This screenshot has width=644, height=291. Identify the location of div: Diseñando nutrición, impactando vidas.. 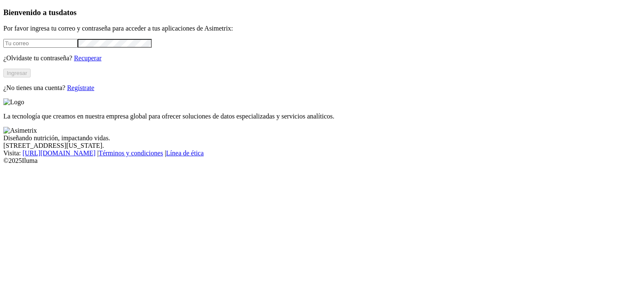
(322, 138).